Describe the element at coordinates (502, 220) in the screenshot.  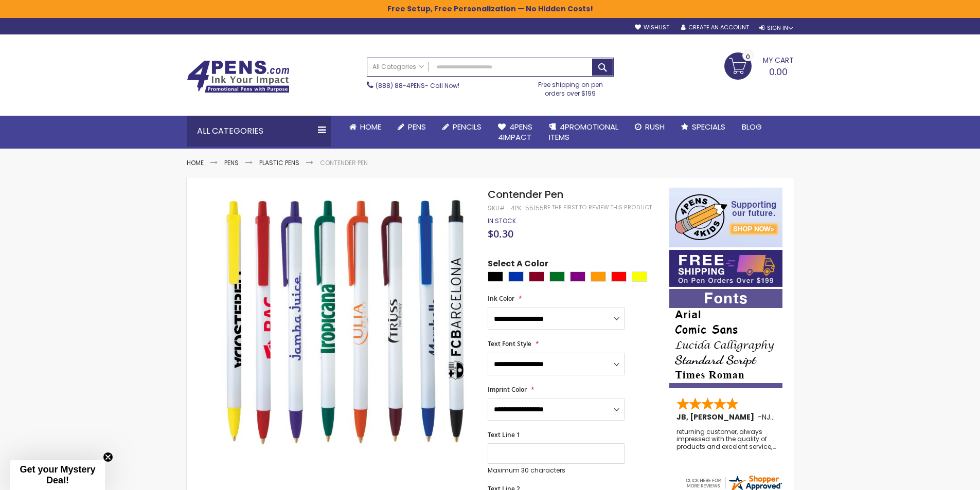
I see `span: In stock` at that location.